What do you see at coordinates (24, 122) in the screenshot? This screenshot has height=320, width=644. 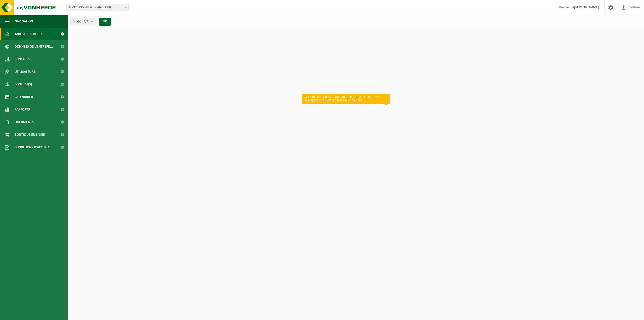 I see `span: Documents` at bounding box center [24, 122].